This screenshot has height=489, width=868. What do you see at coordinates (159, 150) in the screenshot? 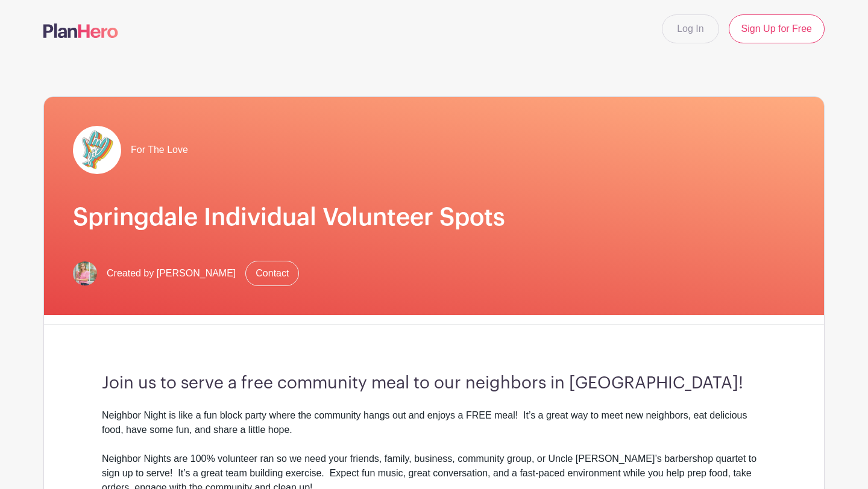
I see `span: For The Love` at bounding box center [159, 150].